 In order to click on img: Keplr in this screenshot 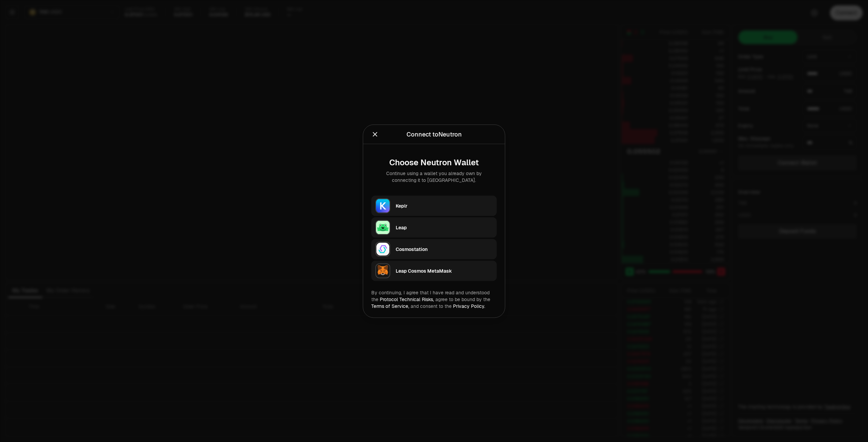, I will do `click(382, 206)`.